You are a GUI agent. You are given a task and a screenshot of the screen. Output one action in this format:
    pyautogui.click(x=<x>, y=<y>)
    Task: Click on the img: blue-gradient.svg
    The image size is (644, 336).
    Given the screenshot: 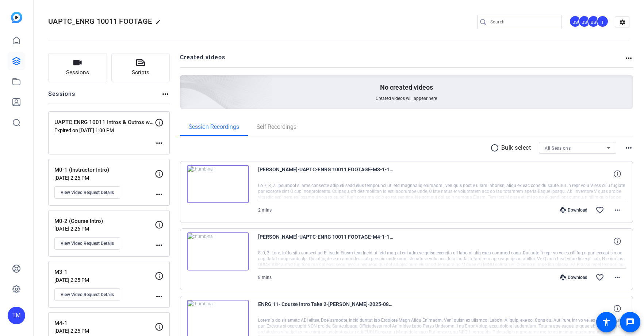 What is the action you would take?
    pyautogui.click(x=16, y=17)
    